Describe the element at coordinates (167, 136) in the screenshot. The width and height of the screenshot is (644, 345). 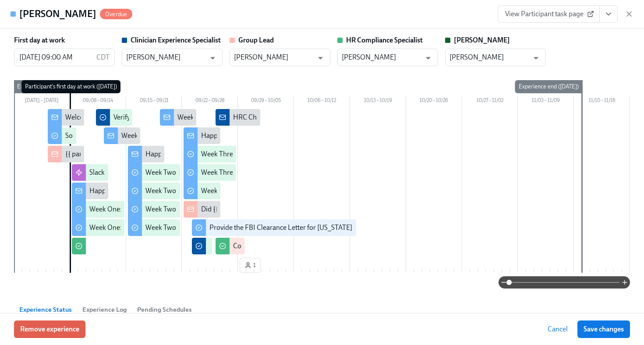
I see `div: Week One Onboarding Recap!` at that location.